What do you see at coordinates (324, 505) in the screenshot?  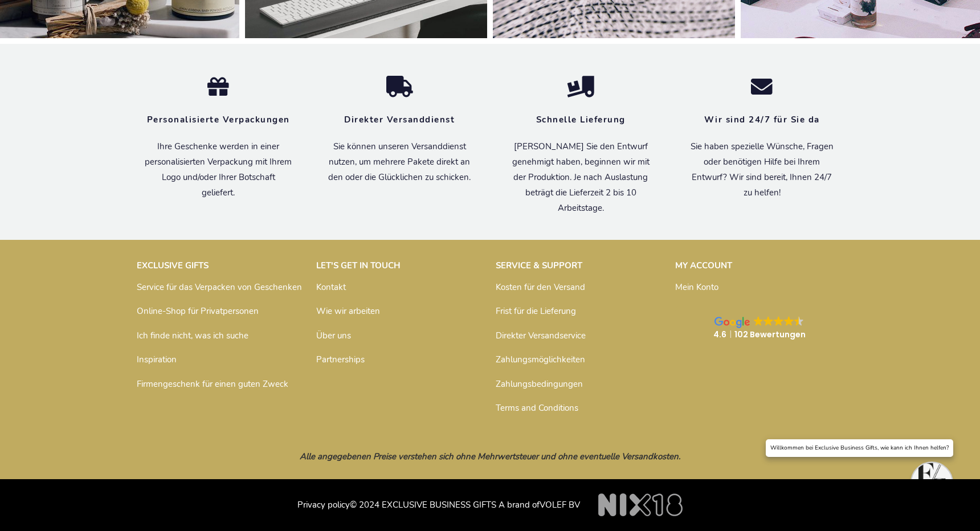 I see `a: Privacy policy` at bounding box center [324, 505].